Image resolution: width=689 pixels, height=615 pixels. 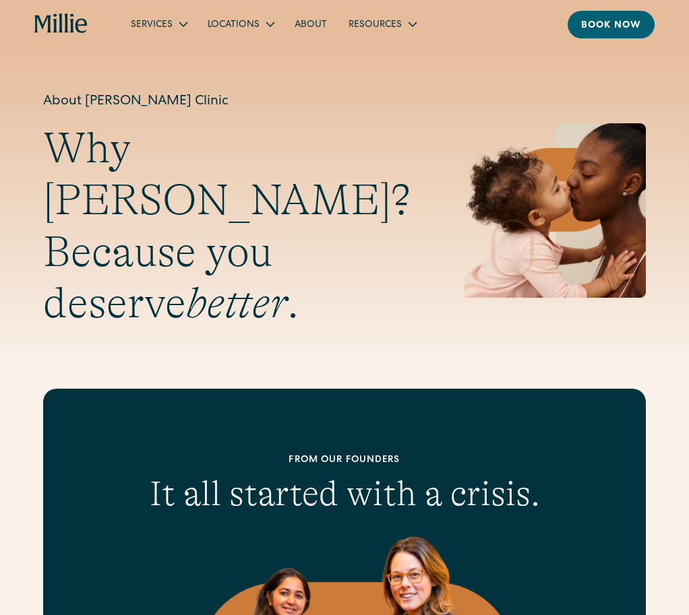 What do you see at coordinates (611, 26) in the screenshot?
I see `div: Book now` at bounding box center [611, 26].